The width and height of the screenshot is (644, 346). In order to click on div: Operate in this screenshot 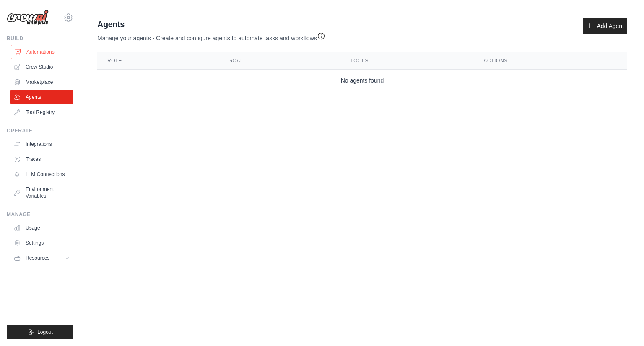, I will do `click(40, 131)`.